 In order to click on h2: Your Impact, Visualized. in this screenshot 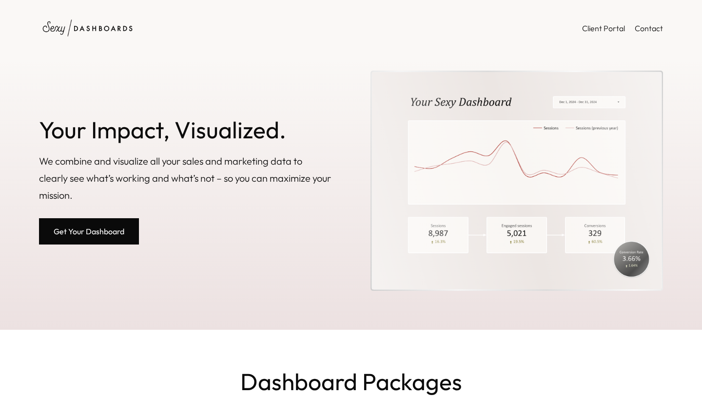, I will do `click(185, 130)`.